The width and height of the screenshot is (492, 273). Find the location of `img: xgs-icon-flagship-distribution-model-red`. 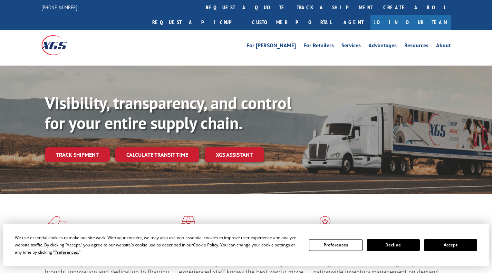

img: xgs-icon-flagship-distribution-model-red is located at coordinates (325, 225).